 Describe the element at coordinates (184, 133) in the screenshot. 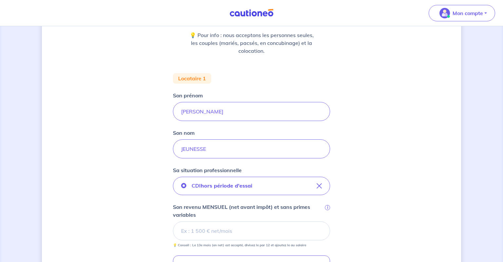

I see `p: Son nom` at that location.